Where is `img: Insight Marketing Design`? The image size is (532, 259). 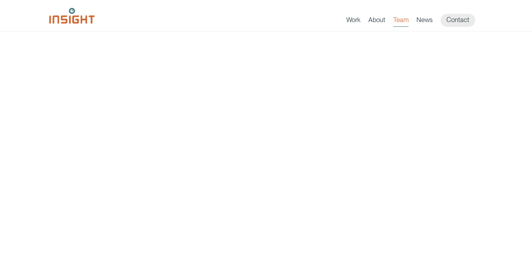 img: Insight Marketing Design is located at coordinates (72, 16).